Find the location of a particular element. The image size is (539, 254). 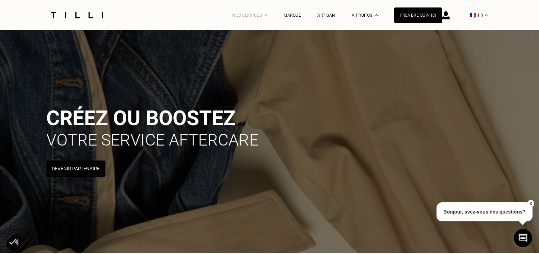

div: Marque is located at coordinates (292, 15).